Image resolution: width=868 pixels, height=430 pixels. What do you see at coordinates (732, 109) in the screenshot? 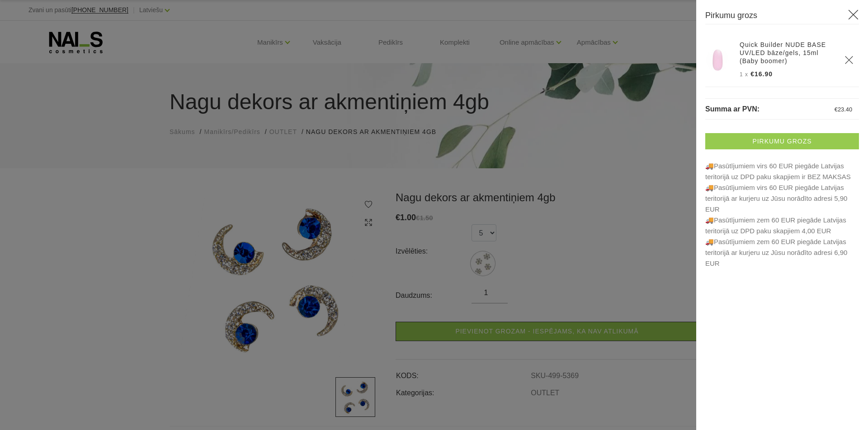
I see `span: Summa ar PVN:` at bounding box center [732, 109].